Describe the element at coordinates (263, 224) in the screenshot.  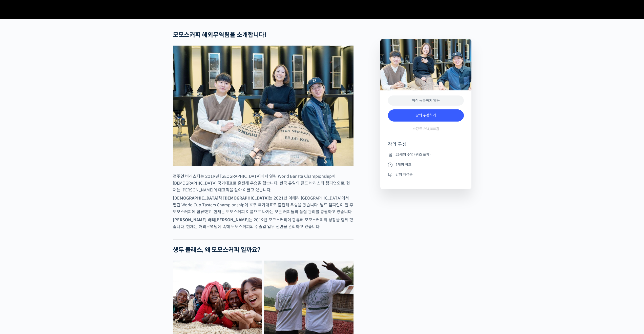
I see `p: 는 2019년 모모스커피에 합류해 모모스커피의 성장을 함께 했습니다. 현재는 해외무역팀에 속해 모모스커피의 수출입 업무 전반을 관리하고 있습니다.` at that location.